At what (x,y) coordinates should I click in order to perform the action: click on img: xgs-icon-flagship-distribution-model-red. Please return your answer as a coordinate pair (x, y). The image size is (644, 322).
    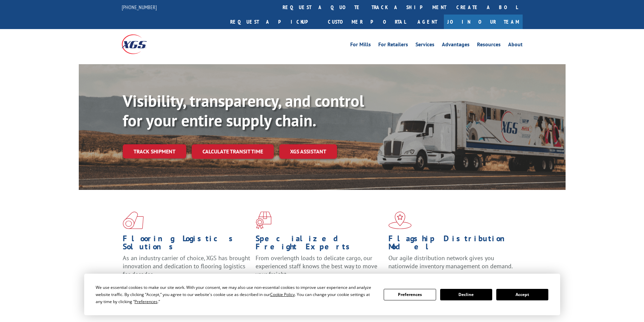
    Looking at the image, I should click on (400, 220).